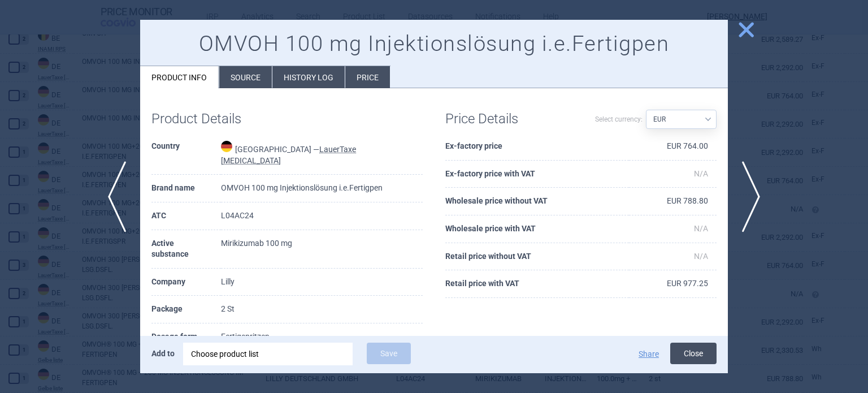  What do you see at coordinates (186, 188) in the screenshot?
I see `th: Brand name` at bounding box center [186, 188].